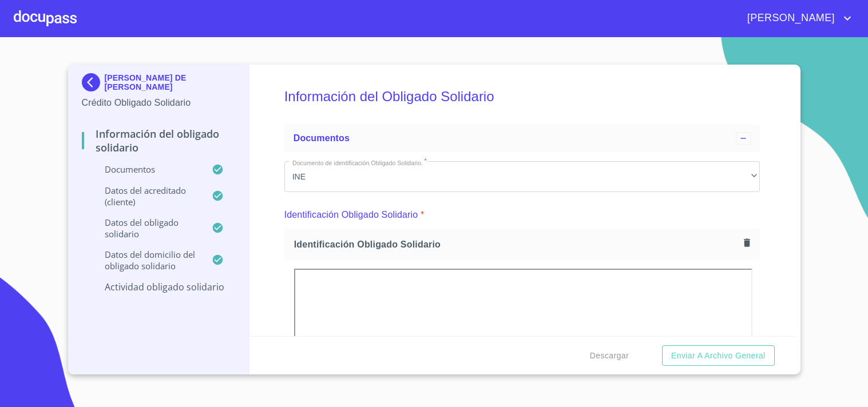  Describe the element at coordinates (147, 169) in the screenshot. I see `p: Documentos` at that location.